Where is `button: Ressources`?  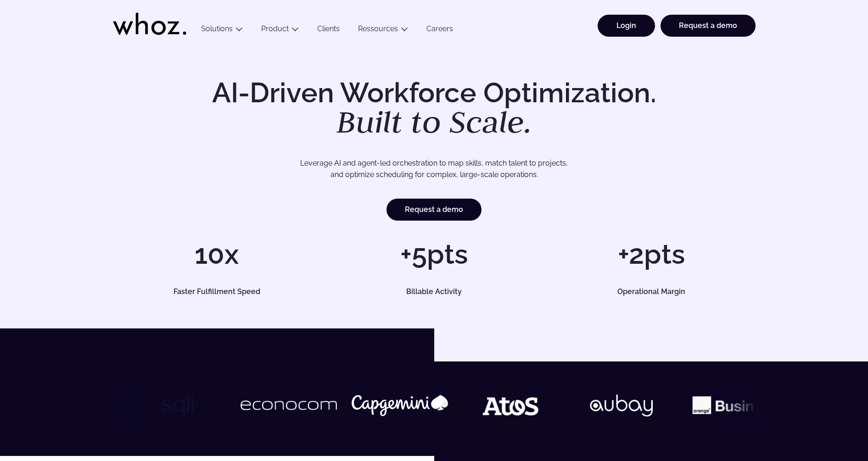 button: Ressources is located at coordinates (383, 30).